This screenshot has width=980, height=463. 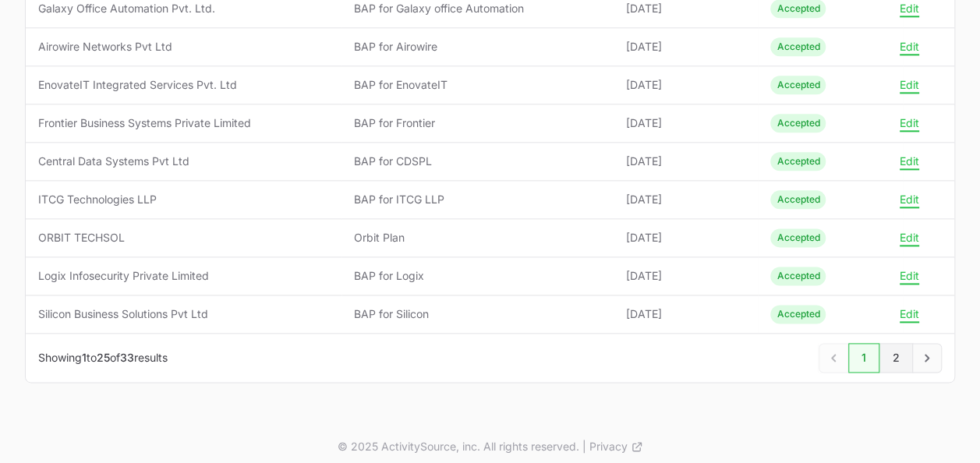 What do you see at coordinates (477, 47) in the screenshot?
I see `span: BAP for Airowire` at bounding box center [477, 47].